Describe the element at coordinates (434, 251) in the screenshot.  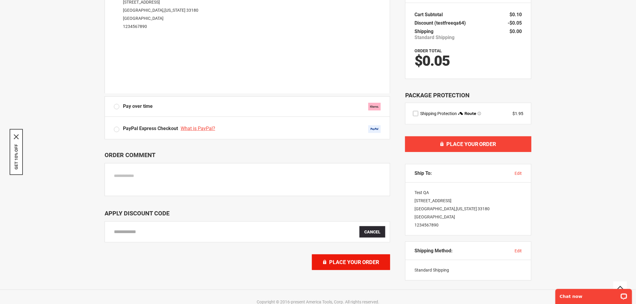
I see `span: Shipping Method:` at that location.